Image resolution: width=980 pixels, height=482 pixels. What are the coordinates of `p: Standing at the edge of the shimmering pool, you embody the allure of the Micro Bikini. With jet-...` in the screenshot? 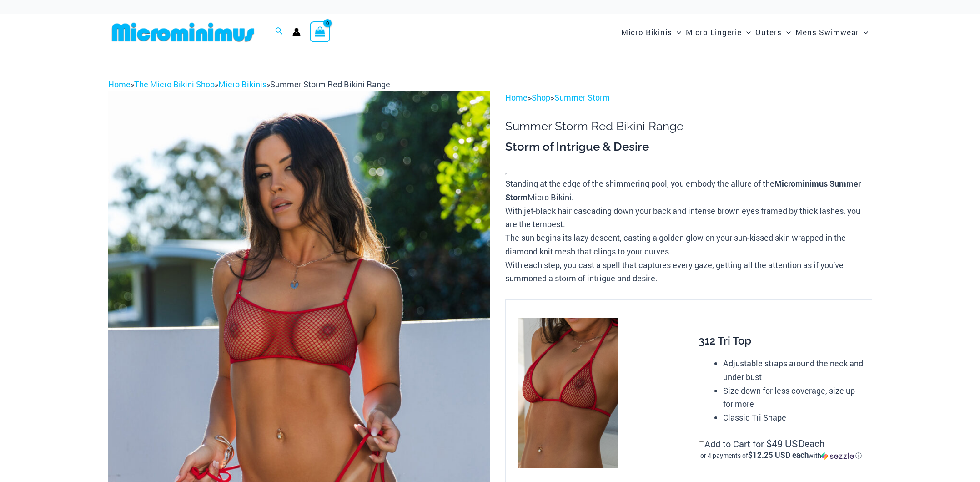 It's located at (688, 231).